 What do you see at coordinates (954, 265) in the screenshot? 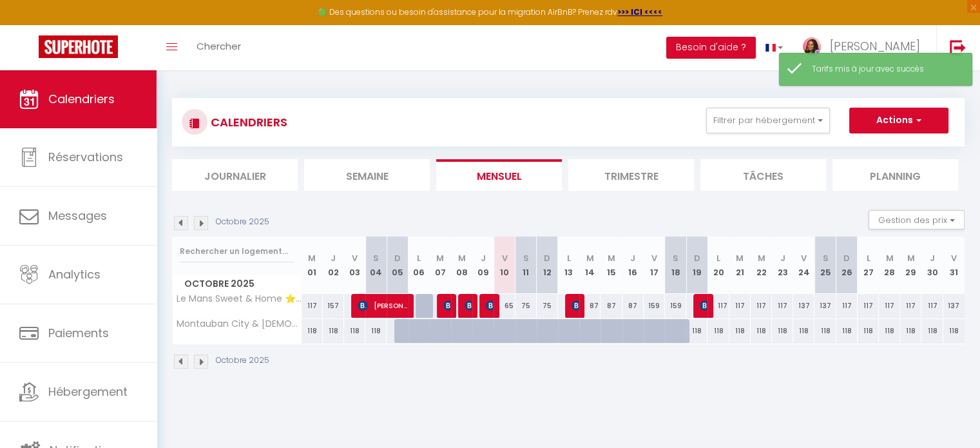
I see `th: 31` at bounding box center [954, 265].